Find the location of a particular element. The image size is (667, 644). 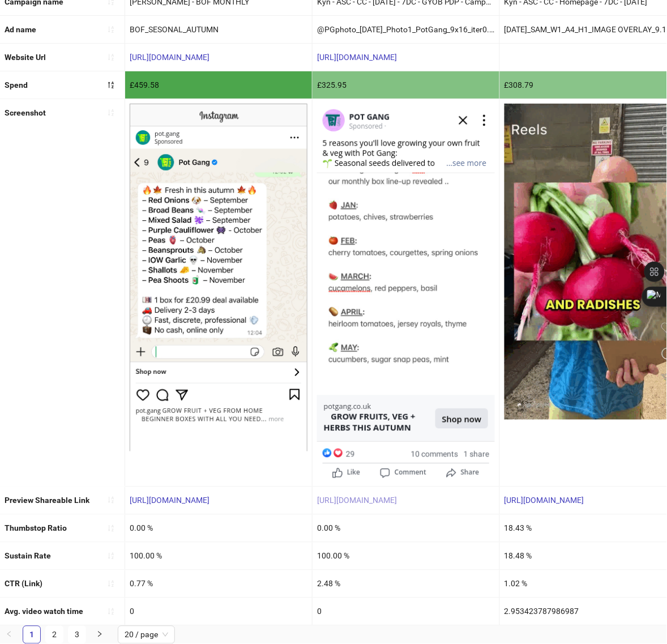

div: 2.48 % is located at coordinates (406, 584).